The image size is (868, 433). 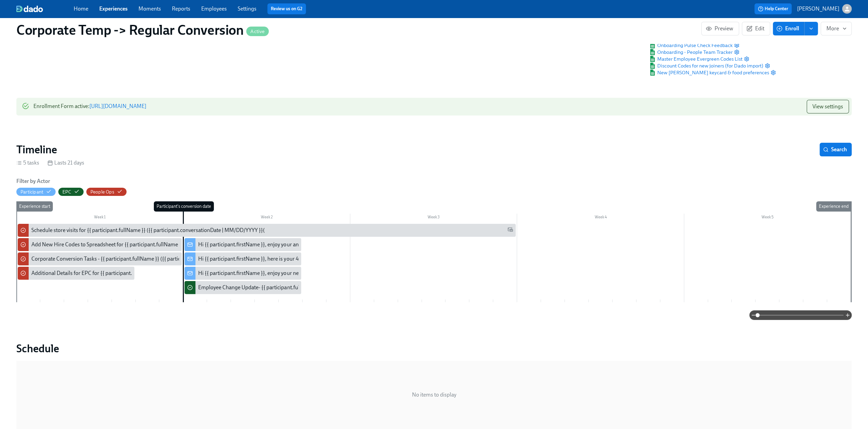 What do you see at coordinates (90, 107) in the screenshot?
I see `div: Enrollment Form active :` at bounding box center [90, 107].